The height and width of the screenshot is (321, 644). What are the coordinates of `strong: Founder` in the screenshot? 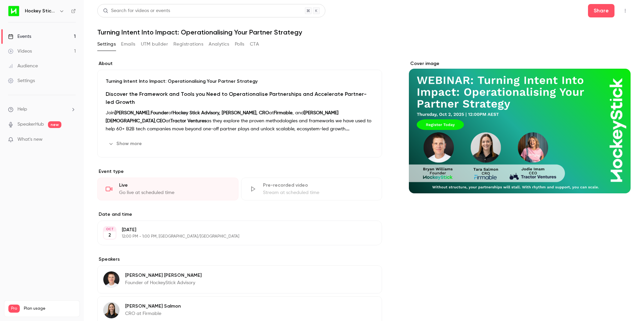 It's located at (159, 113).